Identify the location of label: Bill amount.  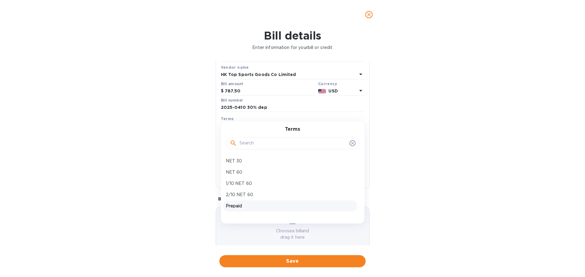
(232, 84).